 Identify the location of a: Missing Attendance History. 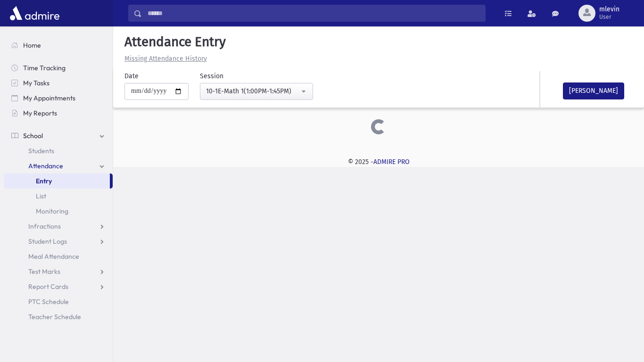
(163, 59).